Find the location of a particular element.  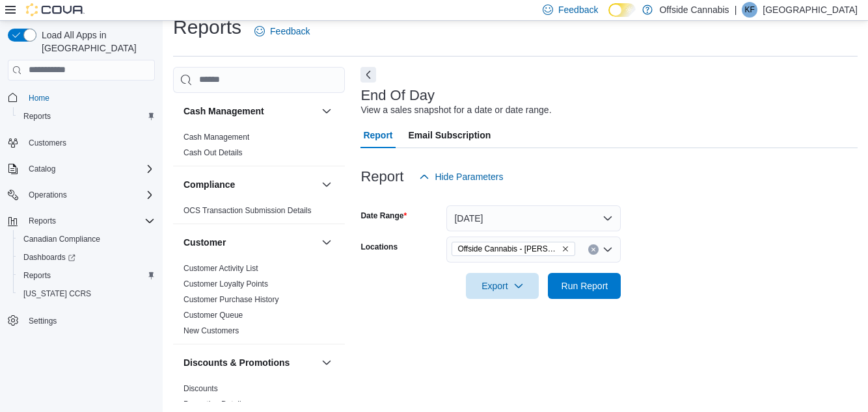

span: Run Report is located at coordinates (585, 286).